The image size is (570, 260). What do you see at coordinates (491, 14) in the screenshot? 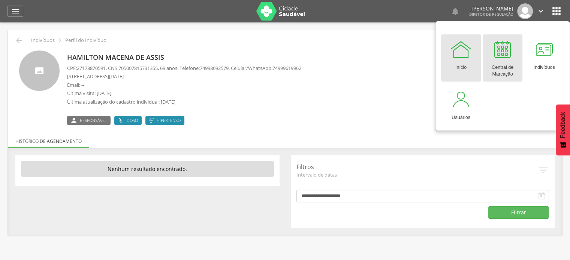
I see `span: Diretor de regulação` at bounding box center [491, 14].